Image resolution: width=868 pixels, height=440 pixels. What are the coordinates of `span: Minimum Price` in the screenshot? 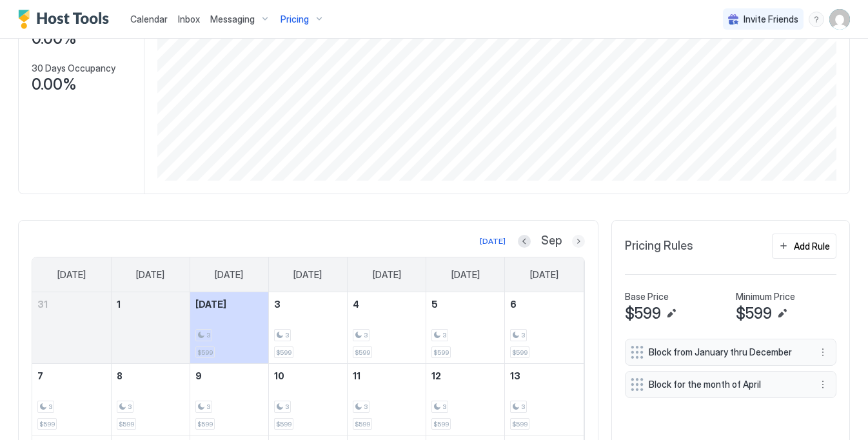 It's located at (766, 297).